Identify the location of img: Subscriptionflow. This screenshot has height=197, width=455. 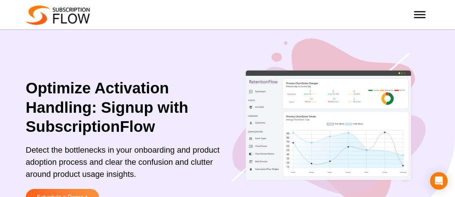
(58, 15).